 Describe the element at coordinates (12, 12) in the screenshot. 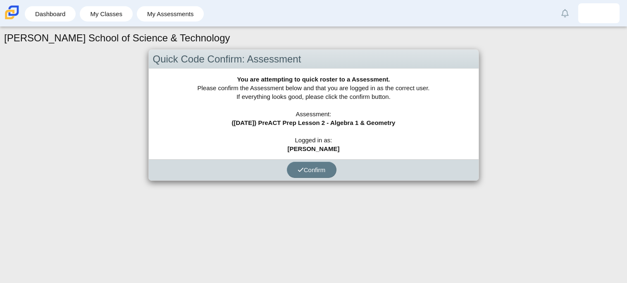

I see `img: Carmen School of Science & Technology` at that location.